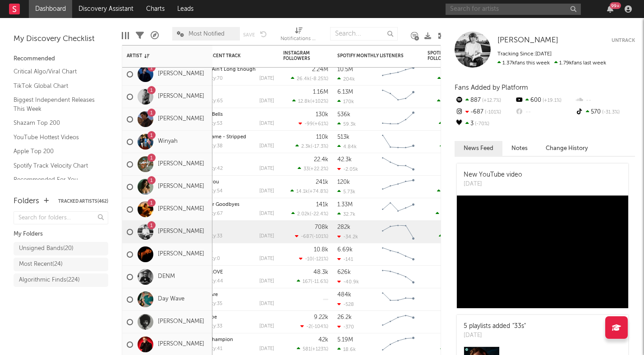 Image resolution: width=644 pixels, height=355 pixels. What do you see at coordinates (56, 151) in the screenshot?
I see `a: Apple Top 200` at bounding box center [56, 151].